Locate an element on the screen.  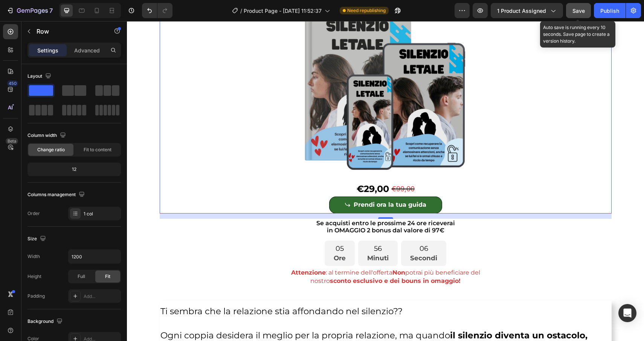
p: Se acquisti entro le prossime 24 ore riceverai is located at coordinates (259, 202).